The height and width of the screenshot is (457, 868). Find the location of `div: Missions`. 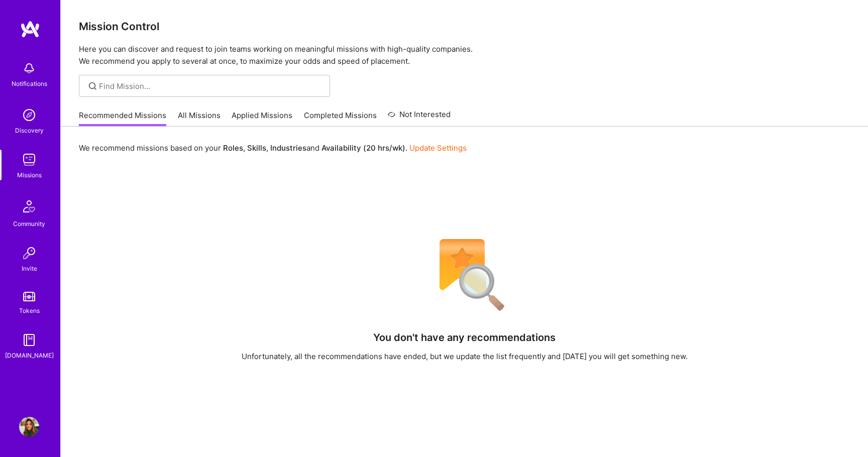

div: Missions is located at coordinates (29, 175).